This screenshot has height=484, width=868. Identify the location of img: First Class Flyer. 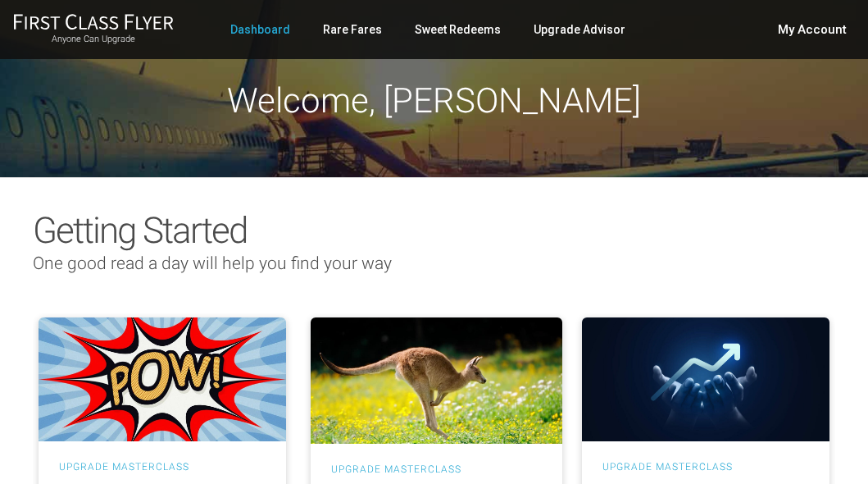
(94, 22).